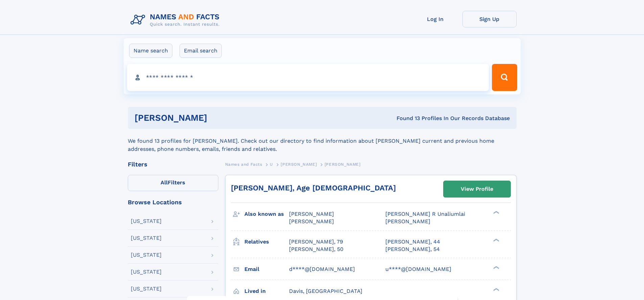 Image resolution: width=644 pixels, height=300 pixels. Describe the element at coordinates (477, 189) in the screenshot. I see `a: View Profile` at that location.